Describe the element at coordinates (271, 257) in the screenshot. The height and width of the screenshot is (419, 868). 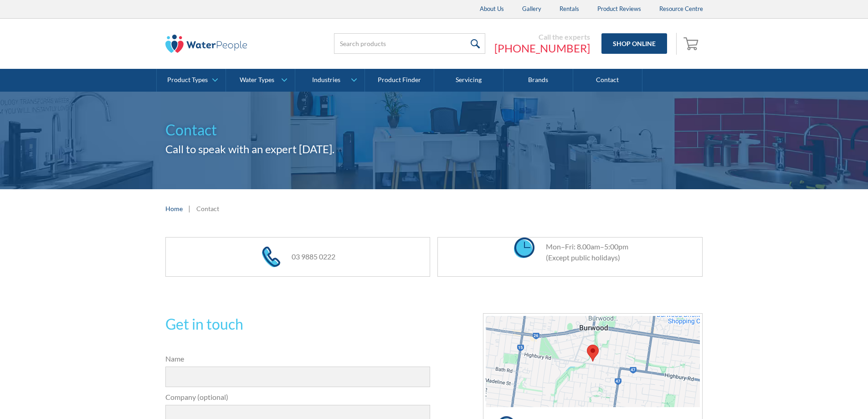
I see `img: phone icon` at that location.